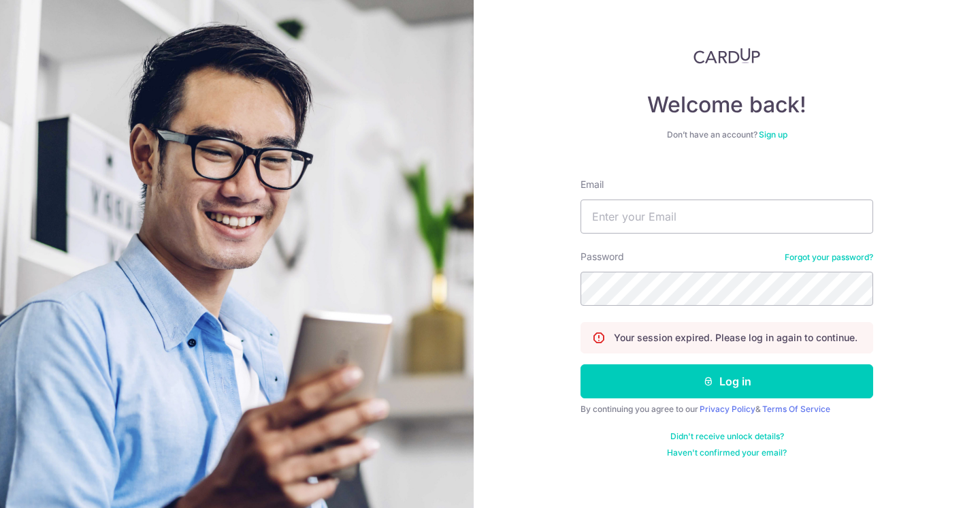  I want to click on a: Haven't confirmed your email?, so click(727, 453).